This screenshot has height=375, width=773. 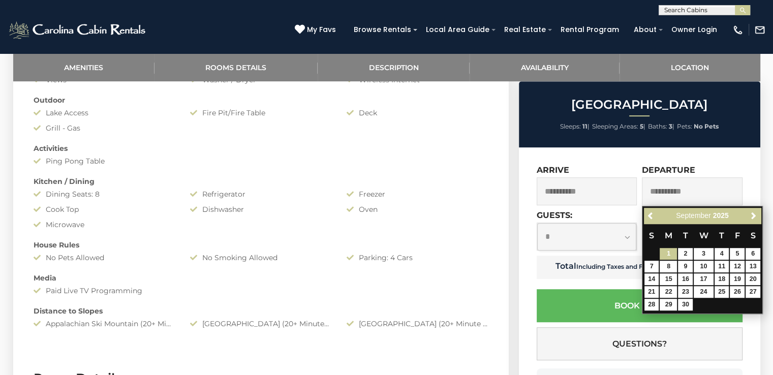 I want to click on a: 29, so click(x=668, y=304).